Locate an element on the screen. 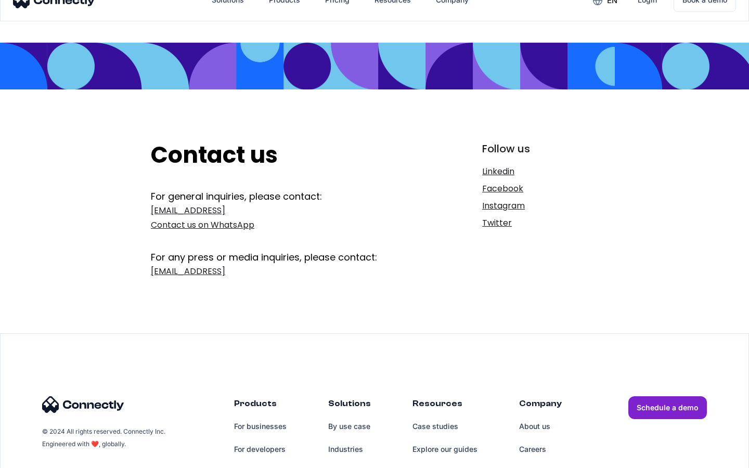 The width and height of the screenshot is (749, 468). div: © 2024 All rights reserved. Connectly Inc. Engineered with ❤️, globally. is located at coordinates (105, 438).